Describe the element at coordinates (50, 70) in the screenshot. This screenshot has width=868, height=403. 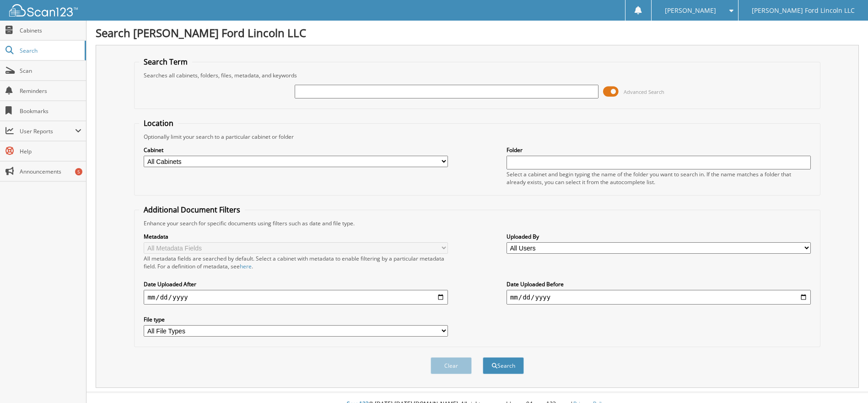
I see `span: Scan` at that location.